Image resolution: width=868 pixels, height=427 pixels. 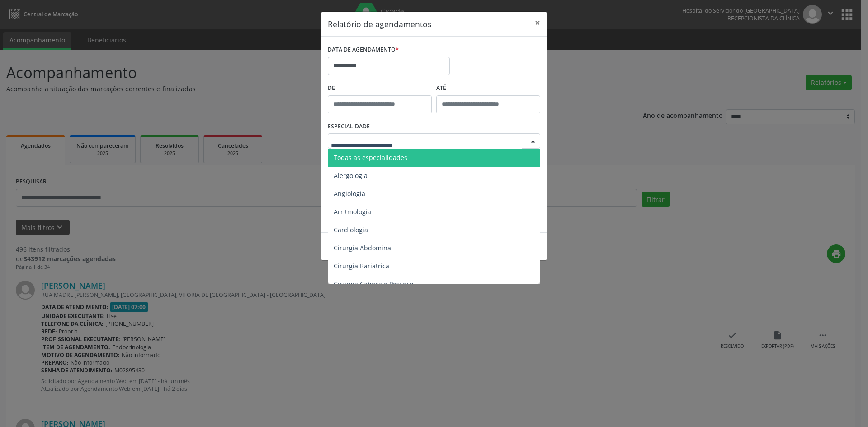 I want to click on label: De, so click(x=380, y=88).